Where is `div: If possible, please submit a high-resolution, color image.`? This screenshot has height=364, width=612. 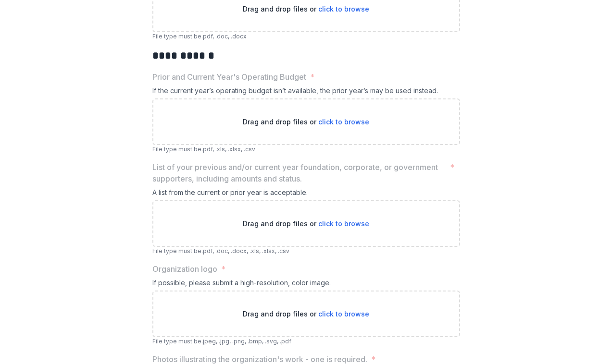 div: If possible, please submit a high-resolution, color image. is located at coordinates (306, 284).